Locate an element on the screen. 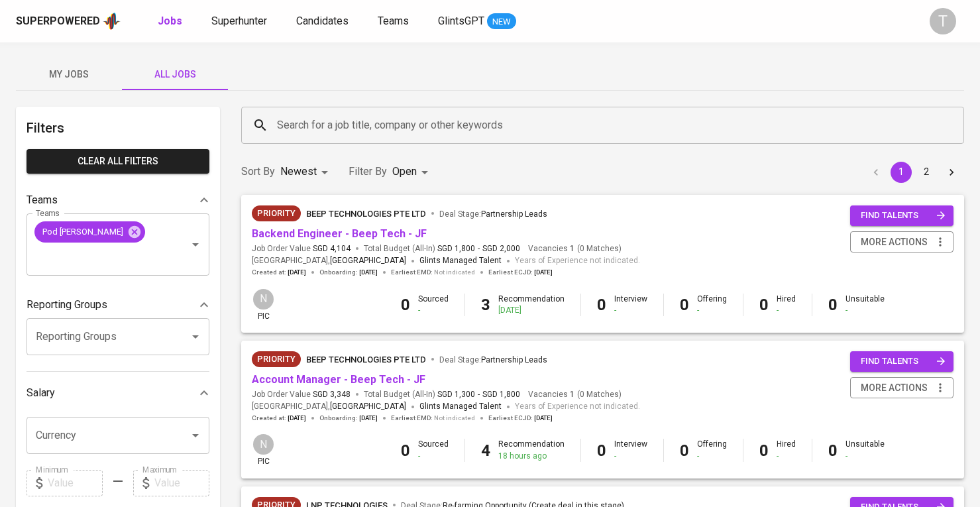 The width and height of the screenshot is (980, 507). a: Superhunter is located at coordinates (241, 21).